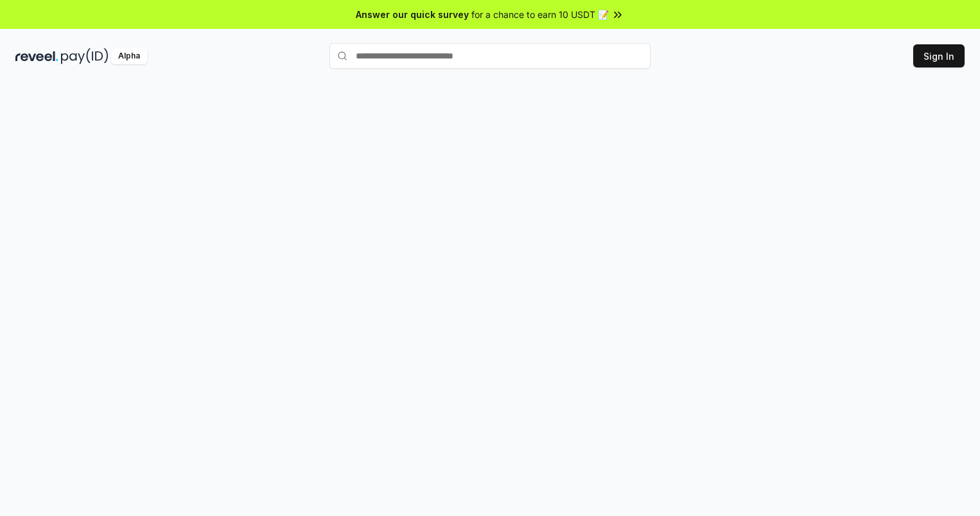 The height and width of the screenshot is (516, 980). What do you see at coordinates (540, 14) in the screenshot?
I see `span: for a chance to earn 10 USDT 📝` at bounding box center [540, 14].